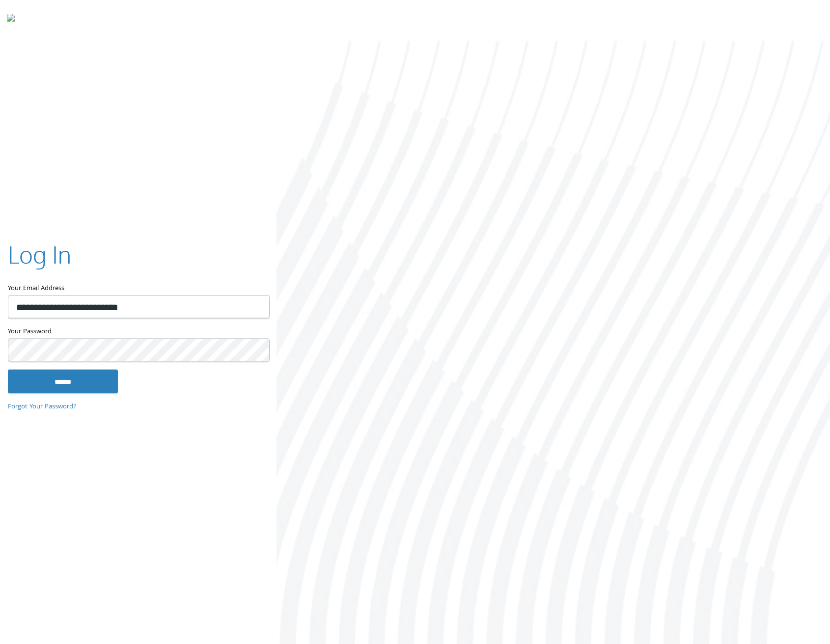 This screenshot has width=830, height=644. I want to click on label: Your Password, so click(138, 332).